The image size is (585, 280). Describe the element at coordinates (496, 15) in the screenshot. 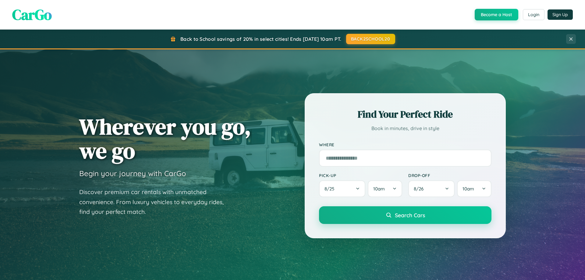

I see `button: Become a Host` at that location.